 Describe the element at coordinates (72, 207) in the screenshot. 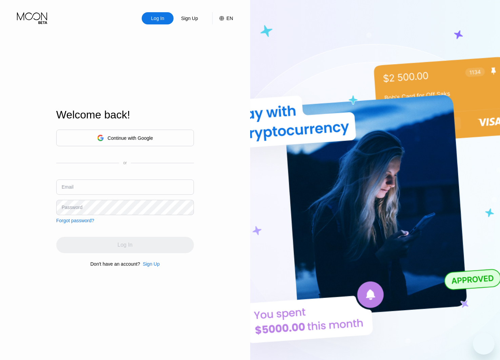

I see `div: Password` at that location.